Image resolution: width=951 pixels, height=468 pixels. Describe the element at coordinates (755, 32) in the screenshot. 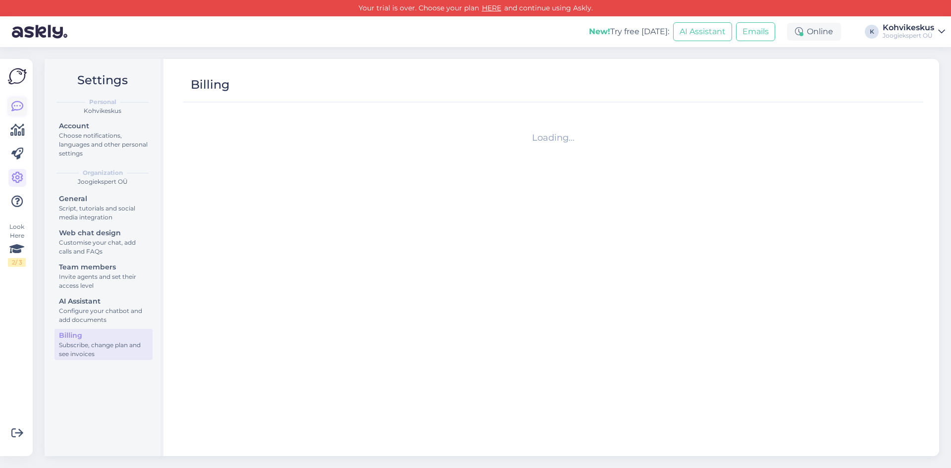

I see `button: Emails` at that location.